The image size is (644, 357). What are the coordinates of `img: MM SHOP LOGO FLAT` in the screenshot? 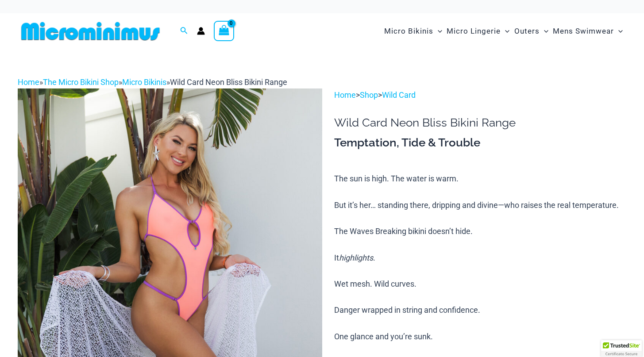 It's located at (90, 31).